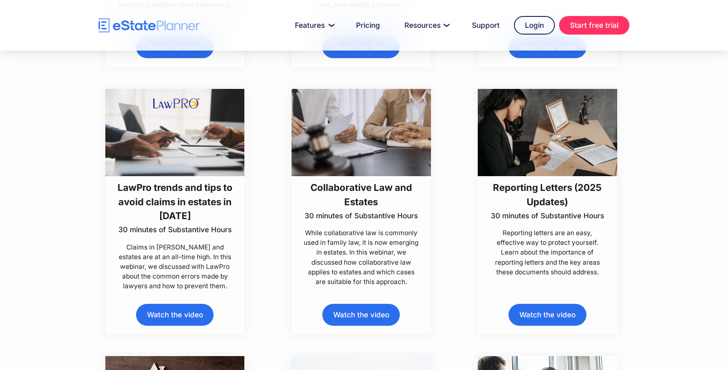 The width and height of the screenshot is (728, 370). What do you see at coordinates (149, 25) in the screenshot?
I see `a: home` at bounding box center [149, 25].